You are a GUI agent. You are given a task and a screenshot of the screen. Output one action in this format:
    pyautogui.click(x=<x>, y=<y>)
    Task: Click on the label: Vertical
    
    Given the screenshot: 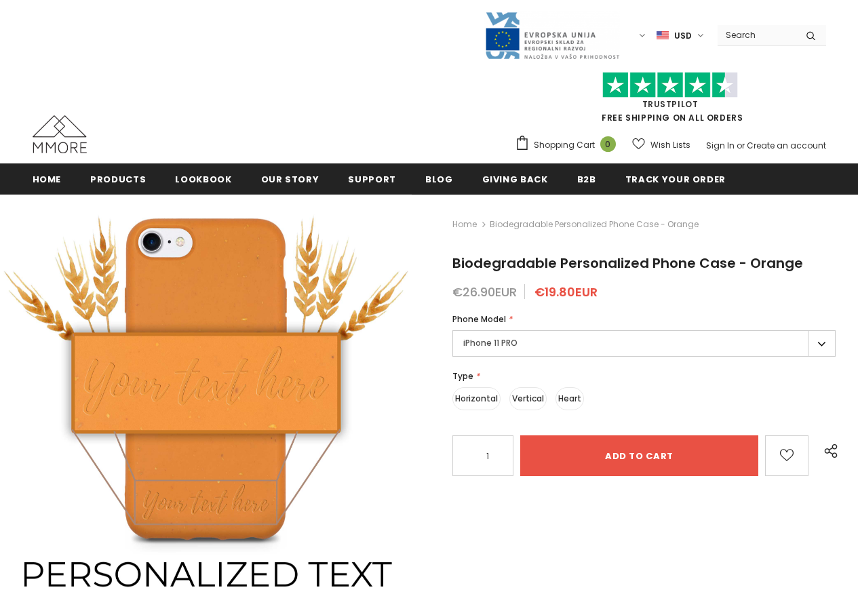 What is the action you would take?
    pyautogui.click(x=528, y=399)
    